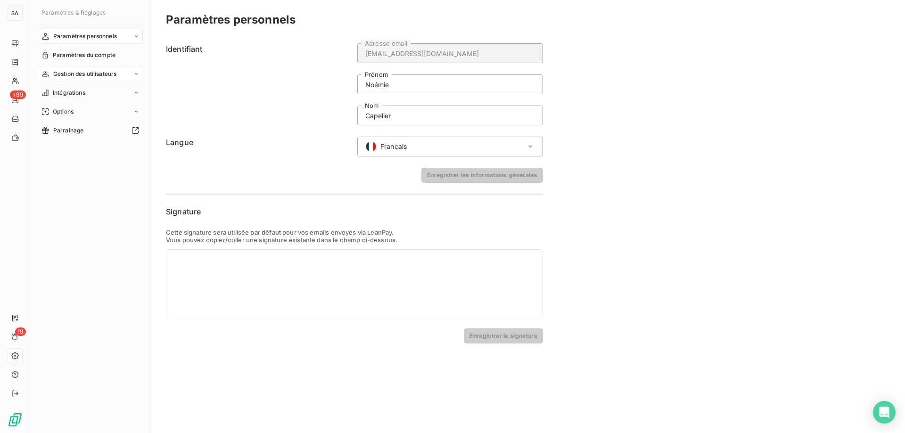 The width and height of the screenshot is (905, 433). What do you see at coordinates (90, 131) in the screenshot?
I see `a: Parrainage` at bounding box center [90, 131].